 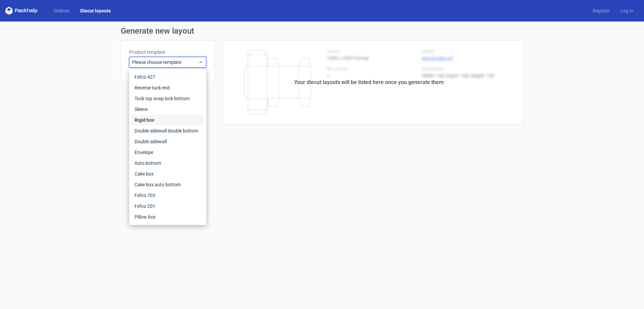 What do you see at coordinates (168, 163) in the screenshot?
I see `div: Auto bottom` at bounding box center [168, 163].